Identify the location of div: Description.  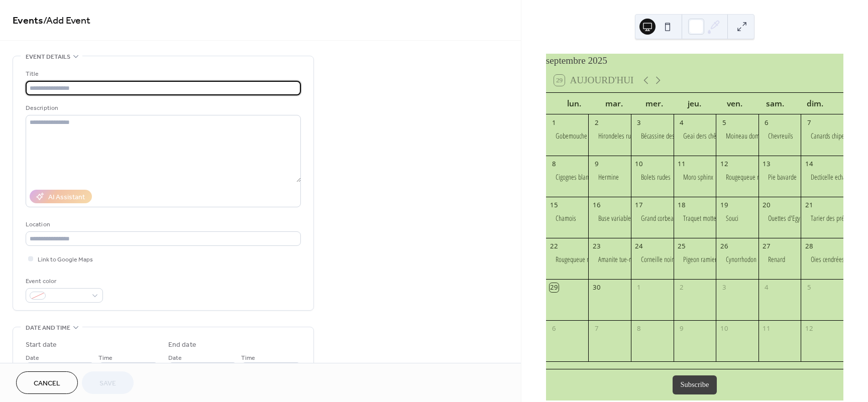
(162, 108).